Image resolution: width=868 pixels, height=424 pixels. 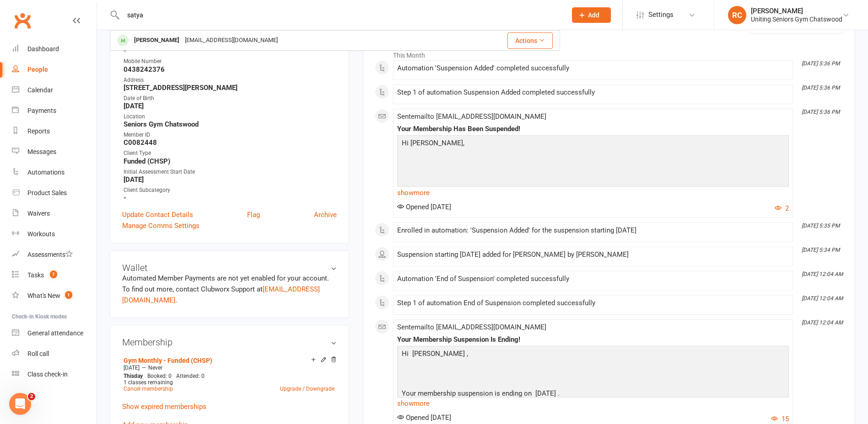 I want to click on span: Settings, so click(x=661, y=15).